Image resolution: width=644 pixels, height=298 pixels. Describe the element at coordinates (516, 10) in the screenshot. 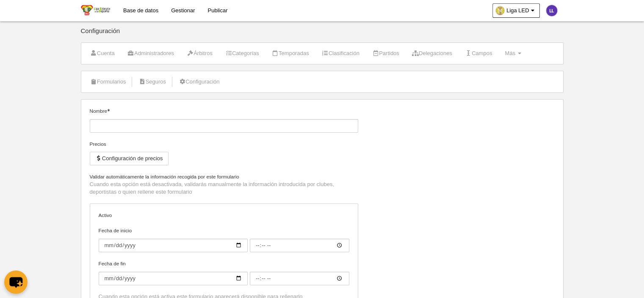

I see `a: Liga LED` at that location.